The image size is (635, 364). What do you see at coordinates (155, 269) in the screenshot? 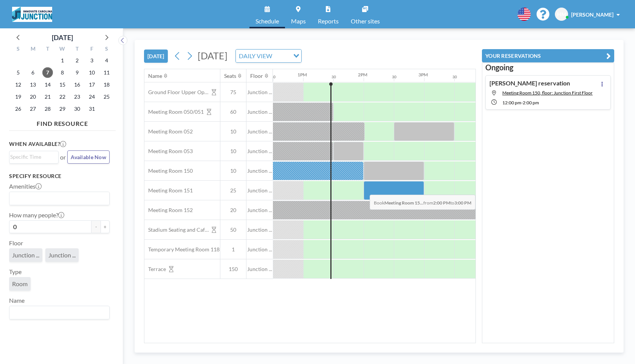
I see `span: Terrace` at bounding box center [155, 269].